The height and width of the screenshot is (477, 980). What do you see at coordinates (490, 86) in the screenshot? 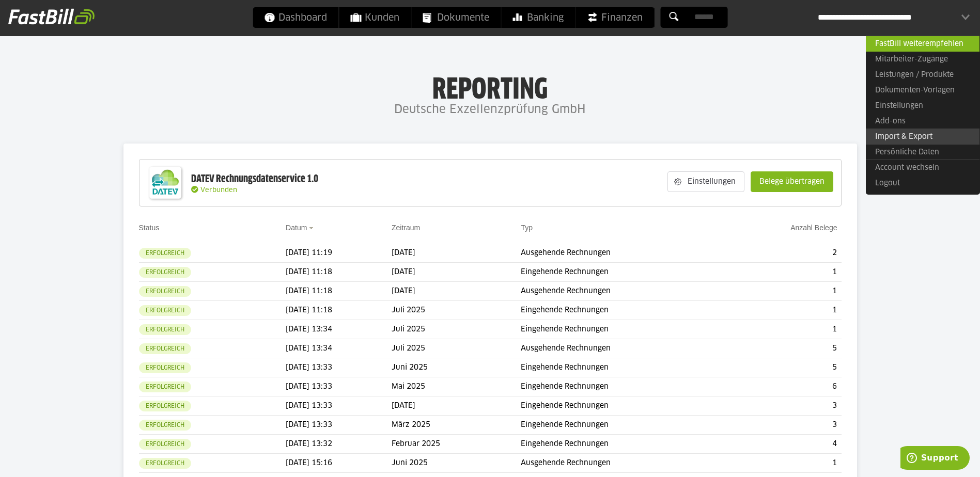
I see `h1: Reporting` at bounding box center [490, 86].